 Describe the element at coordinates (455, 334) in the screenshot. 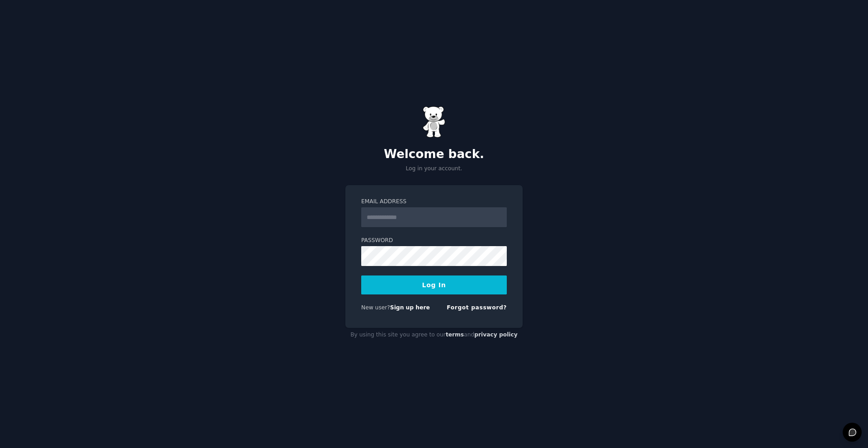

I see `a: terms` at that location.